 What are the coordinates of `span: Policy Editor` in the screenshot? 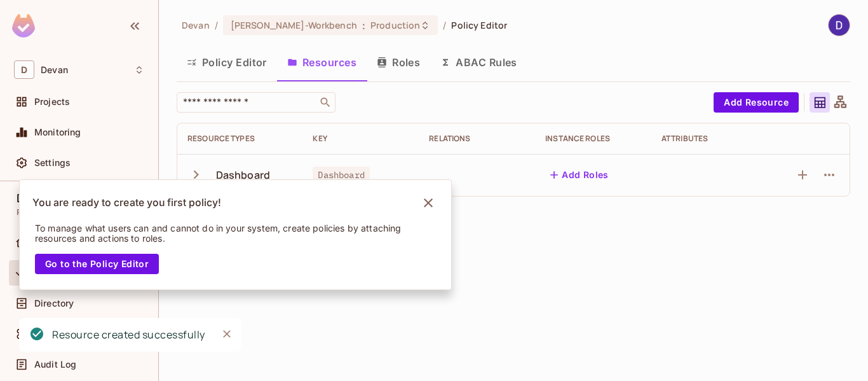 It's located at (479, 25).